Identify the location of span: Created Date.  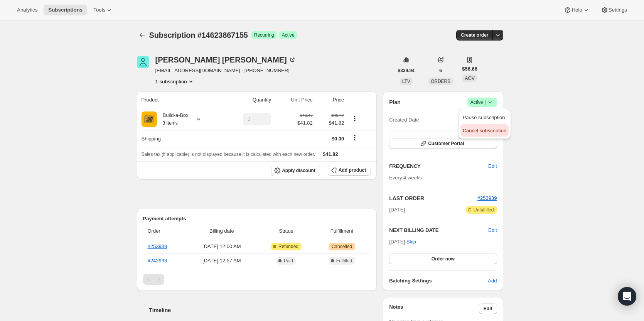
(404, 120).